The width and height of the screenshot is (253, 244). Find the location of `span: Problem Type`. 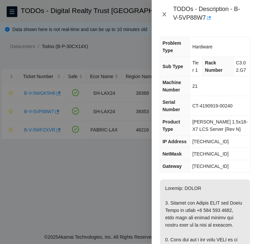

span: Problem Type is located at coordinates (172, 47).